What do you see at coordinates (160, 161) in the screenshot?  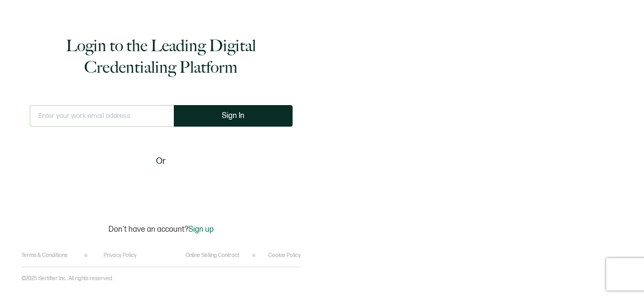 I see `span: Or` at bounding box center [160, 161].